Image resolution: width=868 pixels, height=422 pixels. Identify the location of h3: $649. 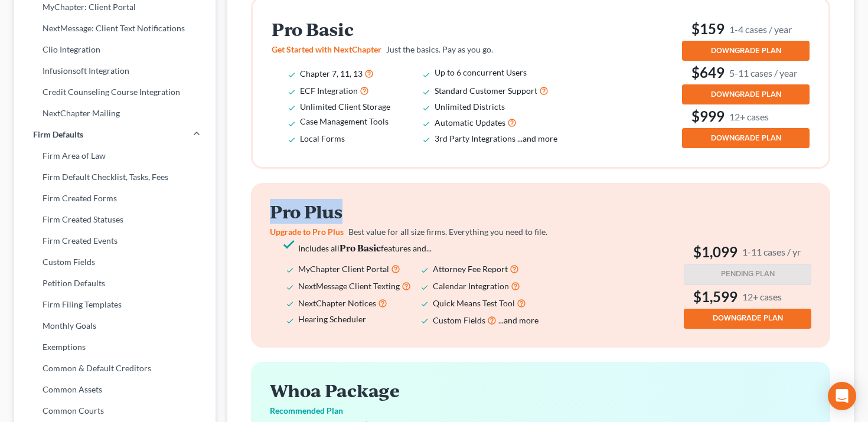
(746, 73).